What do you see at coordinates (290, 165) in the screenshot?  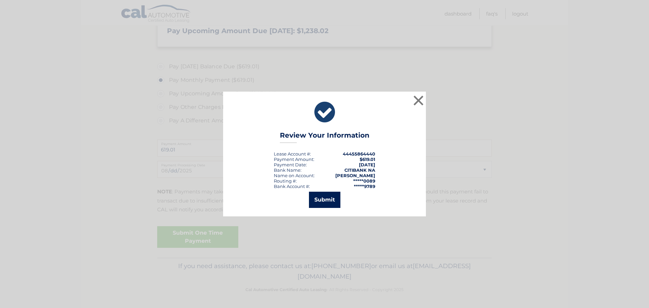 I see `span: Payment Date` at bounding box center [290, 165].